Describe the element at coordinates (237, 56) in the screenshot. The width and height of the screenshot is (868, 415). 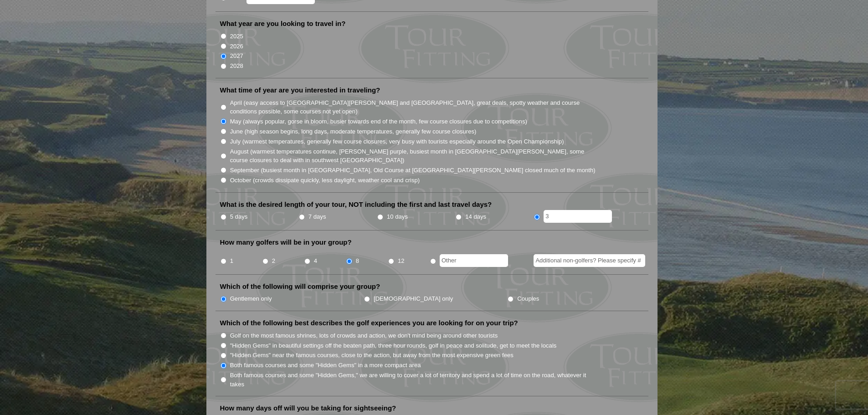
I see `label: 2027` at that location.